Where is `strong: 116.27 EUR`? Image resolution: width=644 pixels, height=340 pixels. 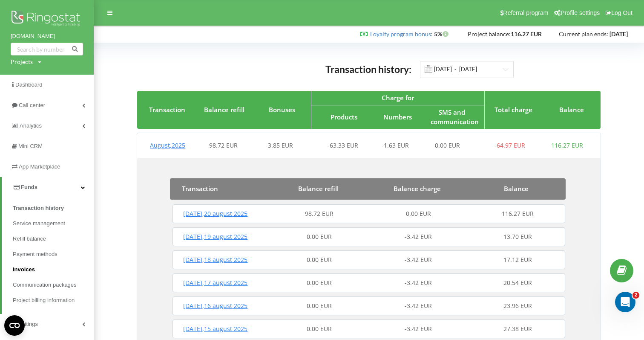 strong: 116.27 EUR is located at coordinates (526, 34).